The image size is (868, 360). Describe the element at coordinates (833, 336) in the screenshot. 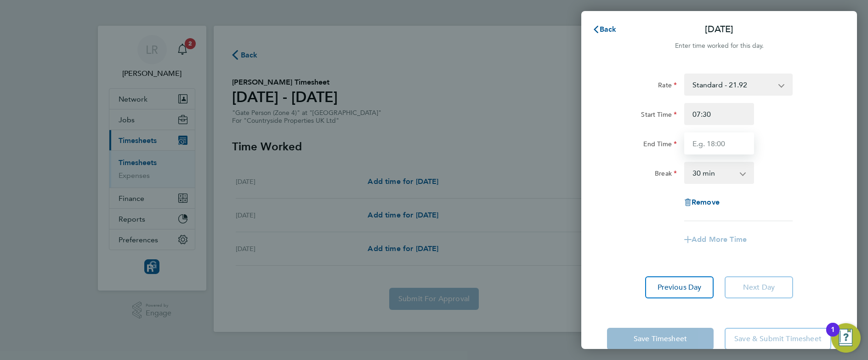

I see `div: 1` at that location.